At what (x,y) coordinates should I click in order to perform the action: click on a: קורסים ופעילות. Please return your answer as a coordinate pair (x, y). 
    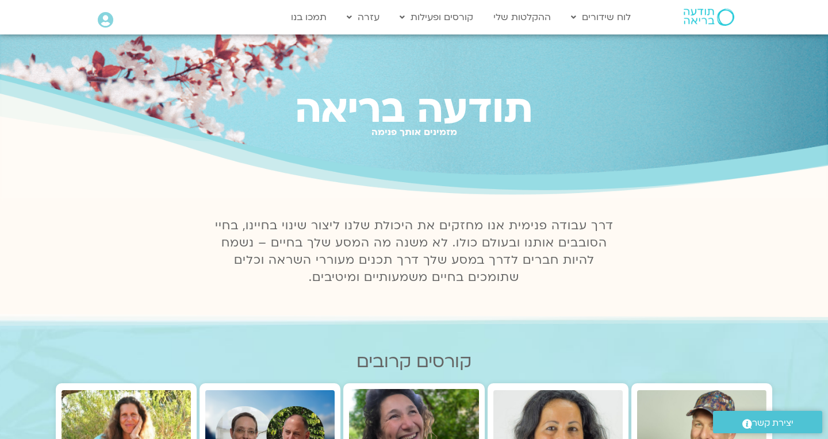
    Looking at the image, I should click on (436, 17).